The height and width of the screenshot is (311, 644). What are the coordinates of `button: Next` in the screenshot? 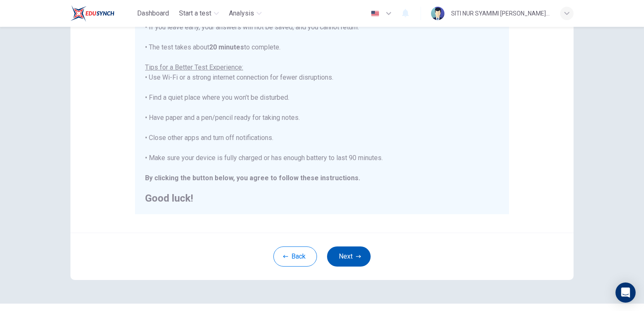 It's located at (349, 257).